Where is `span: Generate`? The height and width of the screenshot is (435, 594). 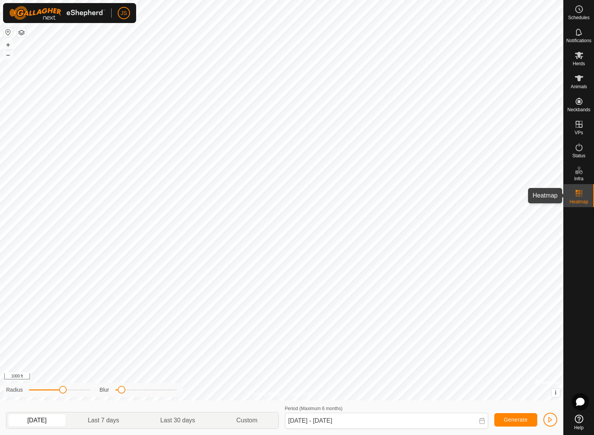 span: Generate is located at coordinates (516, 419).